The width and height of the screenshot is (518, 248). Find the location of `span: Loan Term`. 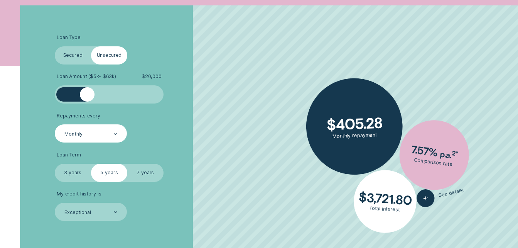

span: Loan Term is located at coordinates (69, 155).